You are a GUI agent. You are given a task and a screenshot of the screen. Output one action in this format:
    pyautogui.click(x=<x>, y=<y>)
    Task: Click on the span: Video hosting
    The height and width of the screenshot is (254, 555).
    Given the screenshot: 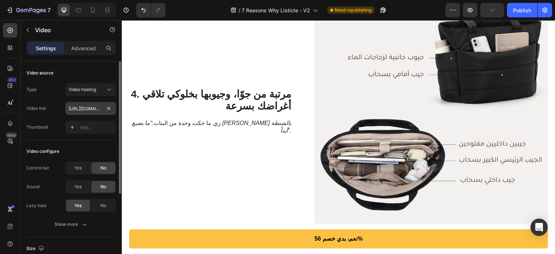 What is the action you would take?
    pyautogui.click(x=82, y=89)
    